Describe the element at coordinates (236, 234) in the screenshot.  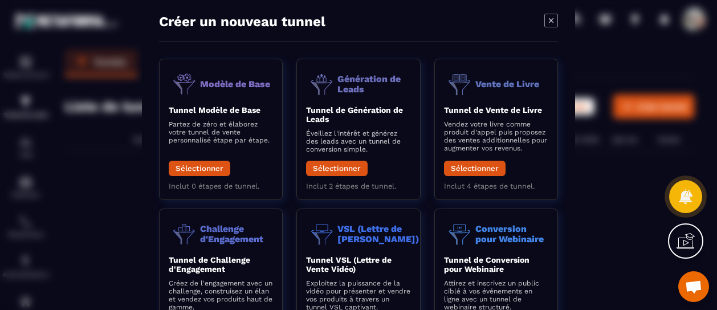
I see `p: Challenge d'Engagement` at that location.